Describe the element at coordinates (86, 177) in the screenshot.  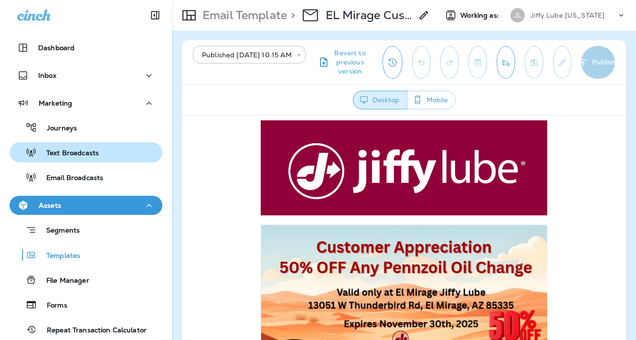
I see `button: Email Broadcasts` at that location.